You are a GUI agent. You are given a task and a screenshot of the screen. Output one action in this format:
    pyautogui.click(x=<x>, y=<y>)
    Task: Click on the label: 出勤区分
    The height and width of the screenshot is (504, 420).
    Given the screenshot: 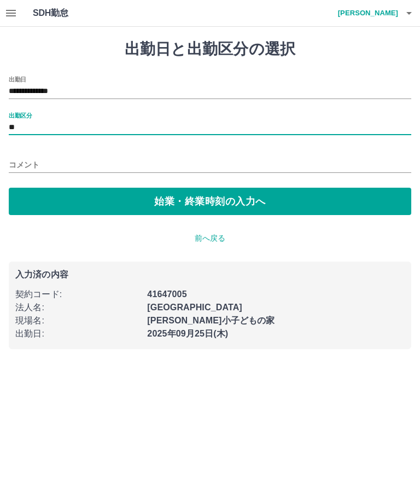 What is the action you would take?
    pyautogui.click(x=20, y=115)
    